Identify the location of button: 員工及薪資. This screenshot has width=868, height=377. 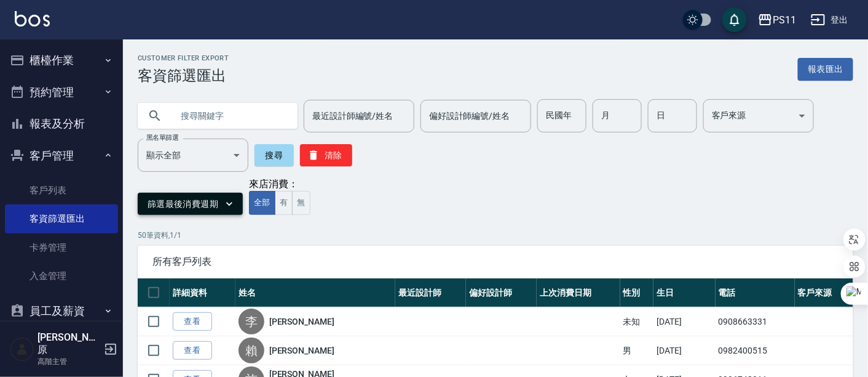
(61, 311).